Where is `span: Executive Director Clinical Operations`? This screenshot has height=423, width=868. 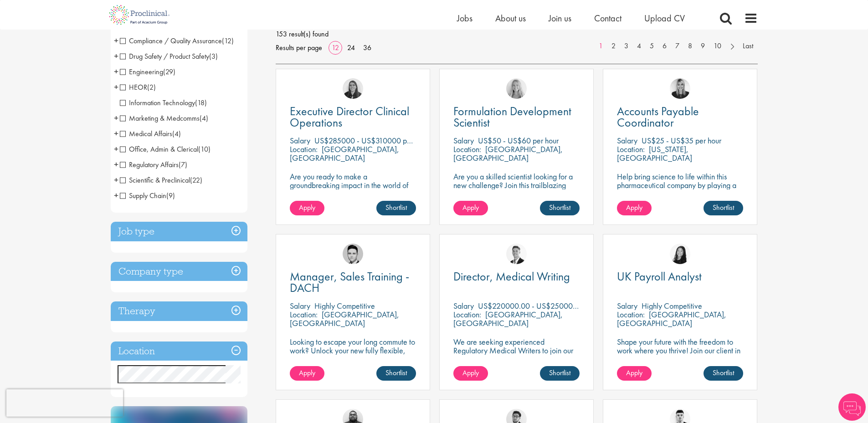 span: Executive Director Clinical Operations is located at coordinates (350, 117).